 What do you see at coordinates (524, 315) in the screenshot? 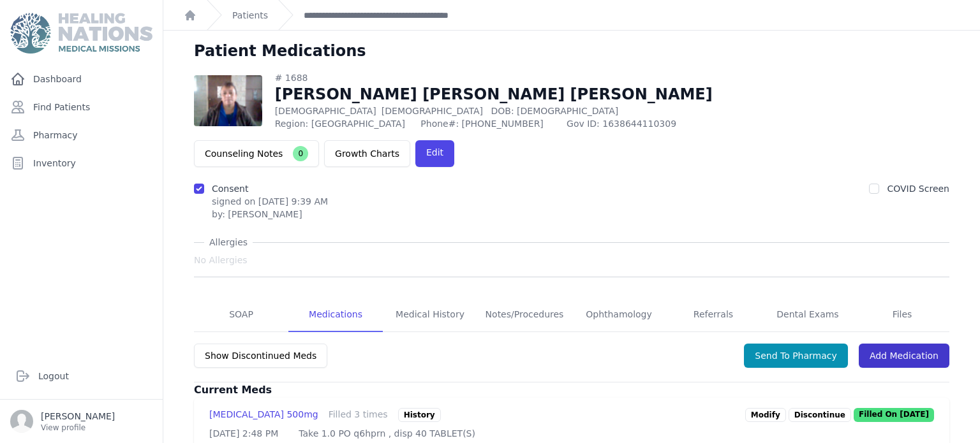
I see `a: Notes/Procedures` at bounding box center [524, 315].